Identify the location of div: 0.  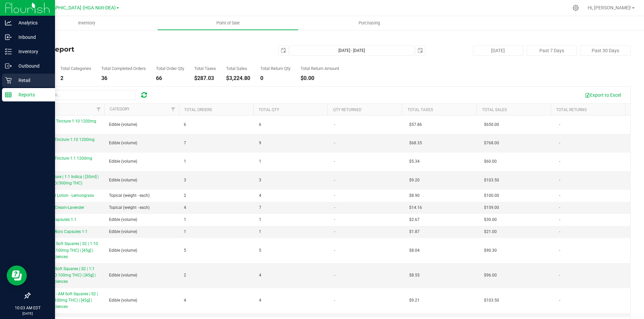
(276, 78).